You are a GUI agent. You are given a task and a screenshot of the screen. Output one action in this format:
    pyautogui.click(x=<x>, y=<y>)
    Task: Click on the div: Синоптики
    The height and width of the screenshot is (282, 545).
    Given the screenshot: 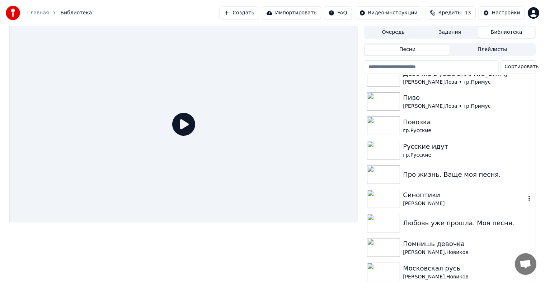 What is the action you would take?
    pyautogui.click(x=464, y=195)
    